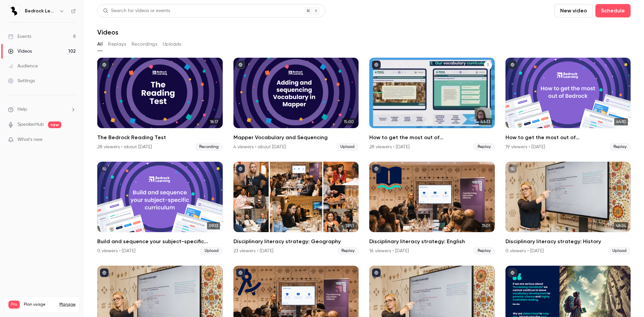 The image size is (644, 317). What do you see at coordinates (621, 122) in the screenshot?
I see `span: 44:10` at bounding box center [621, 122].